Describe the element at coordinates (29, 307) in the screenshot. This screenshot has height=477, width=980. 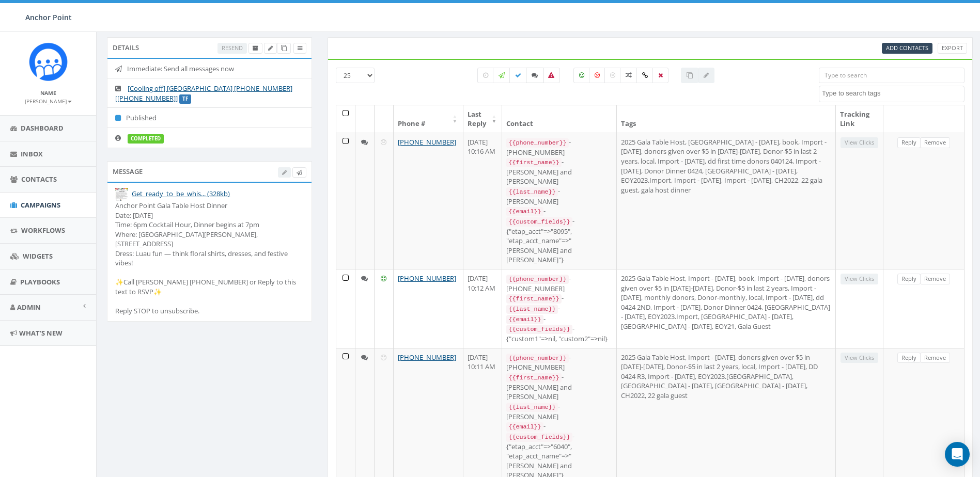
I see `span: Admin` at that location.